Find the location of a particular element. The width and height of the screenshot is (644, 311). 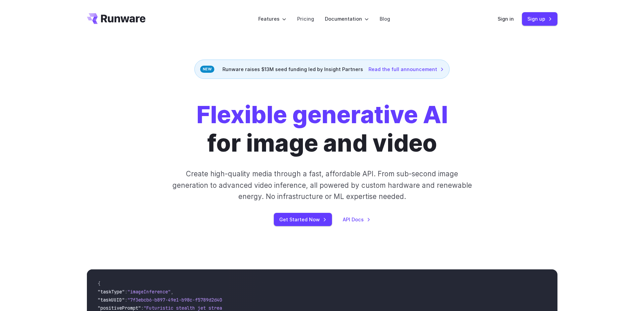

a: Get Started Now is located at coordinates (303, 219).